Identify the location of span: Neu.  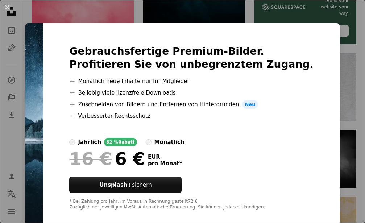
(250, 104).